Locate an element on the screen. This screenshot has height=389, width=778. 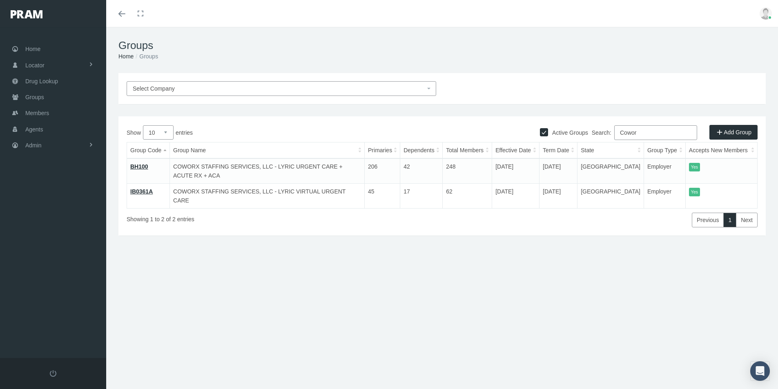
span: Admin is located at coordinates (33, 145).